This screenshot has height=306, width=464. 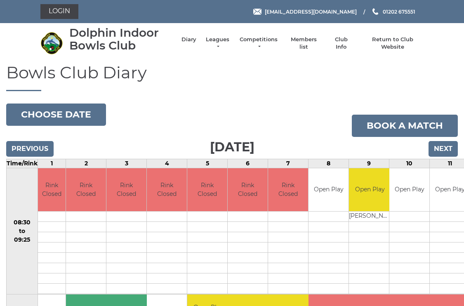 I want to click on a: Return to Club Website, so click(x=392, y=43).